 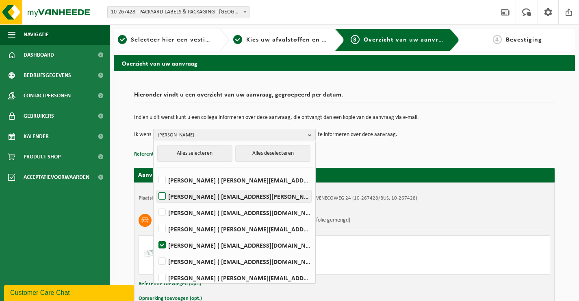 What do you see at coordinates (42, 157) in the screenshot?
I see `span: Product Shop` at bounding box center [42, 157].